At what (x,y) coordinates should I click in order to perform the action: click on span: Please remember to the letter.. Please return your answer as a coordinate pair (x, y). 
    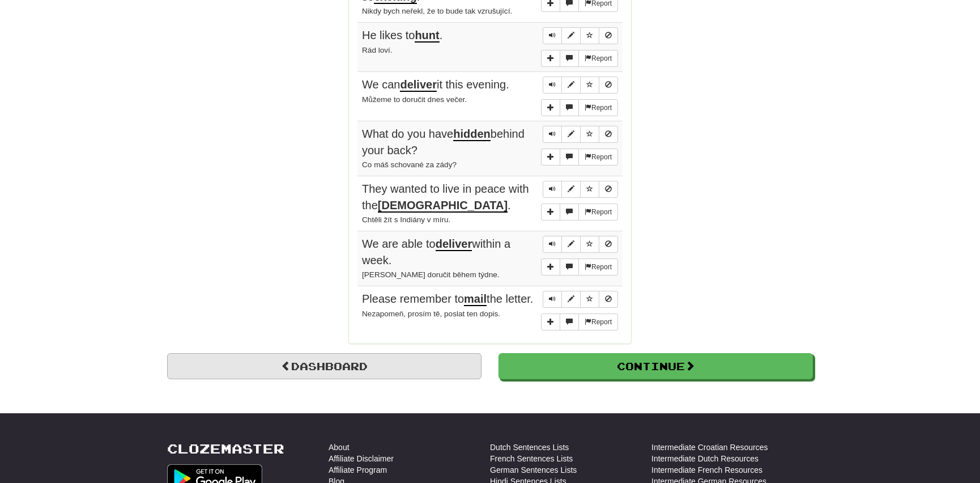
    Looking at the image, I should click on (447, 299).